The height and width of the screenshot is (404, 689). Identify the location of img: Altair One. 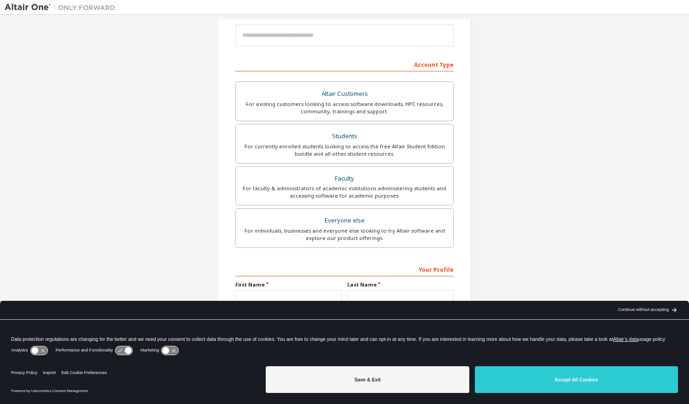
(62, 7).